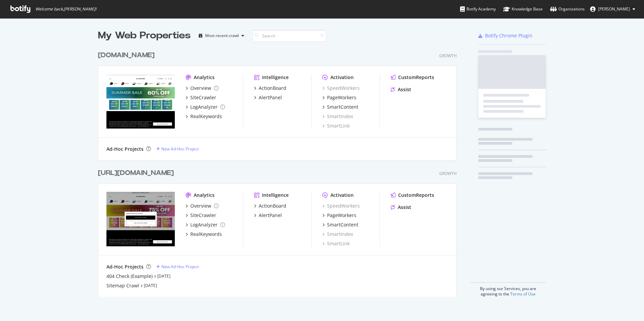 Image resolution: width=644 pixels, height=321 pixels. Describe the element at coordinates (508, 36) in the screenshot. I see `div: Botify Chrome Plugin` at that location.